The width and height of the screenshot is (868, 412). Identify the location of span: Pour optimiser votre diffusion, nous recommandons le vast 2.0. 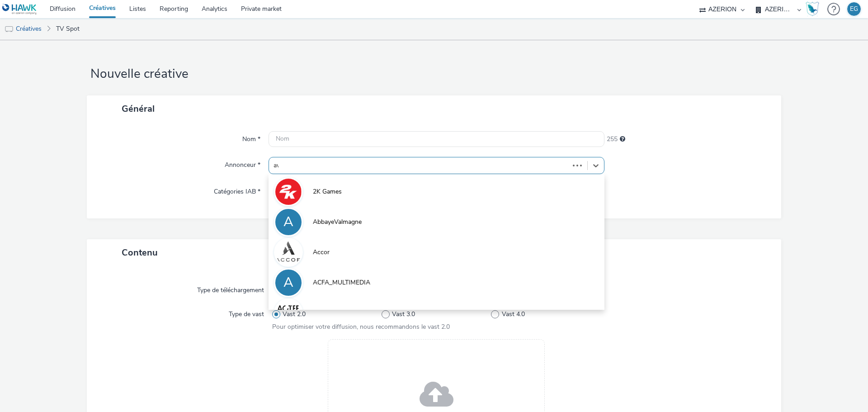
(361, 327).